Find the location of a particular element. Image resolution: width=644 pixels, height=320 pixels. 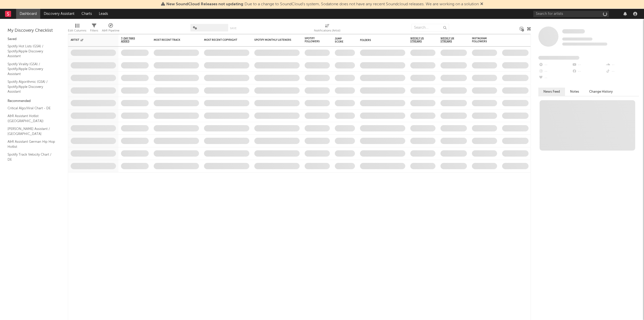

a: Spotify Algorithmic (GSA) / Spotify/Apple Discovery Assistant is located at coordinates (31, 87).